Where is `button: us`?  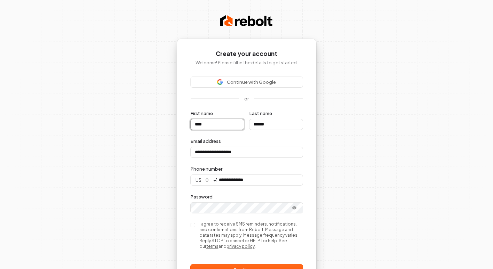
button: us is located at coordinates (201, 180).